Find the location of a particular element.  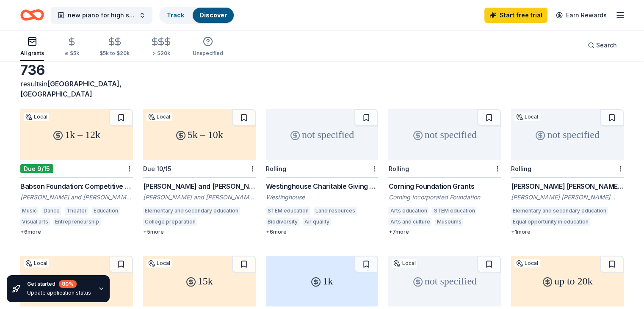

button: Unspecified is located at coordinates (208, 47).